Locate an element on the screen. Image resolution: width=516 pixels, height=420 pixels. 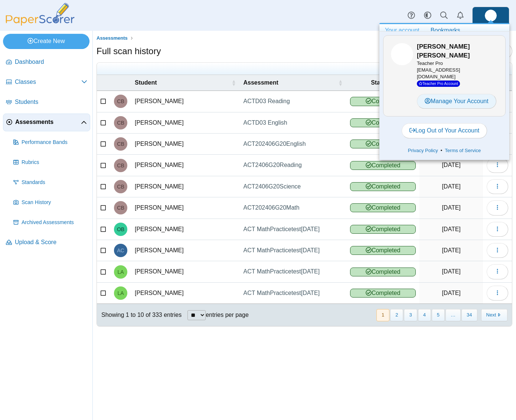
span: Dashboard is located at coordinates (51, 62).